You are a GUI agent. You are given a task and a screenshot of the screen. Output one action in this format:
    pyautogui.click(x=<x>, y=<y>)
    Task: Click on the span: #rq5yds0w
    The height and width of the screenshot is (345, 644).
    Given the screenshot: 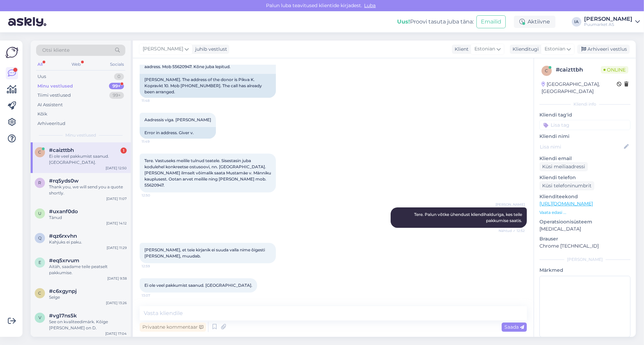 What is the action you would take?
    pyautogui.click(x=64, y=181)
    